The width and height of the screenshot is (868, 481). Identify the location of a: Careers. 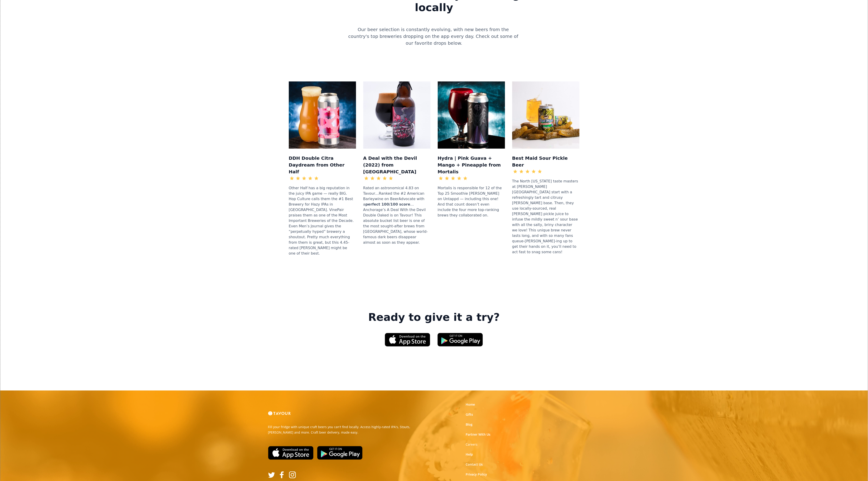
(471, 445).